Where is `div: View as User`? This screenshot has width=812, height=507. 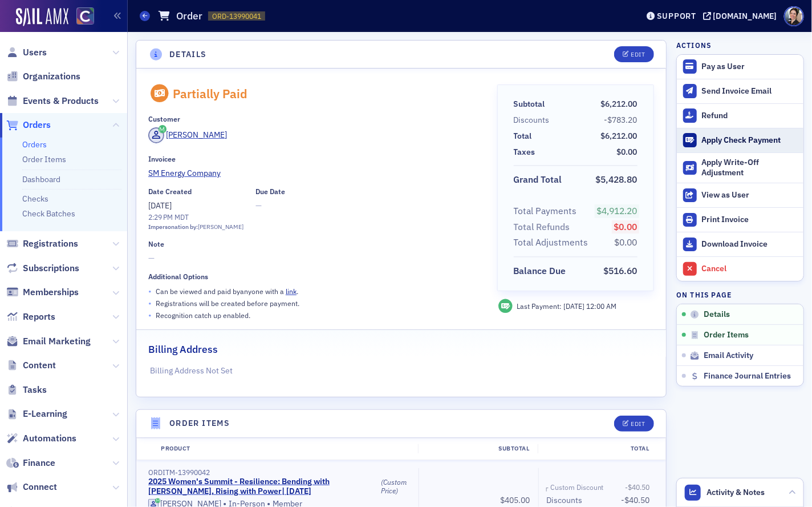
div: View as User is located at coordinates (750, 195).